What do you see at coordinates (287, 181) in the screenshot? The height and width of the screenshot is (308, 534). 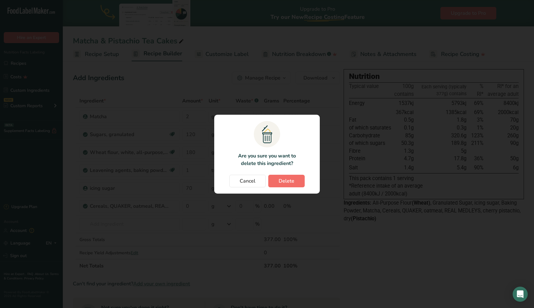 I see `button: Delete` at bounding box center [287, 181].